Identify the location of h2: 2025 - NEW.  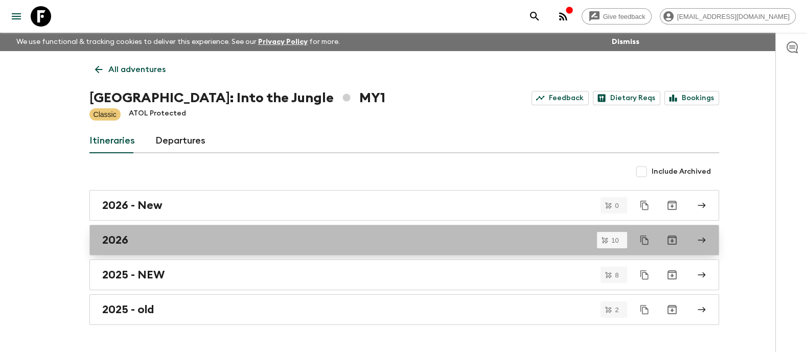
(133, 275).